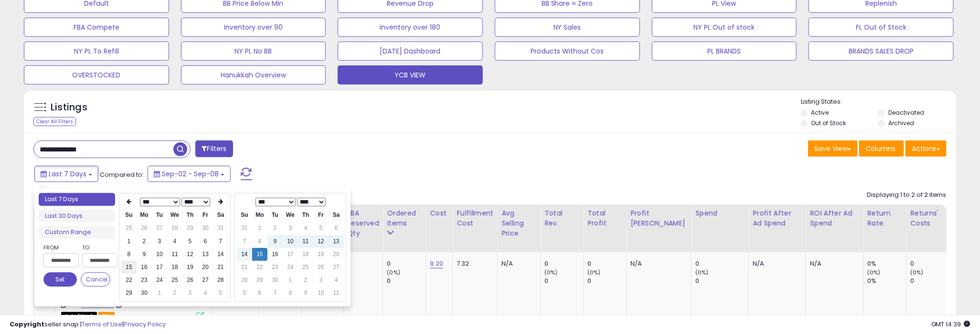 This screenshot has width=980, height=334. What do you see at coordinates (190, 174) in the screenshot?
I see `span: Sep-02 - Sep-08` at bounding box center [190, 174].